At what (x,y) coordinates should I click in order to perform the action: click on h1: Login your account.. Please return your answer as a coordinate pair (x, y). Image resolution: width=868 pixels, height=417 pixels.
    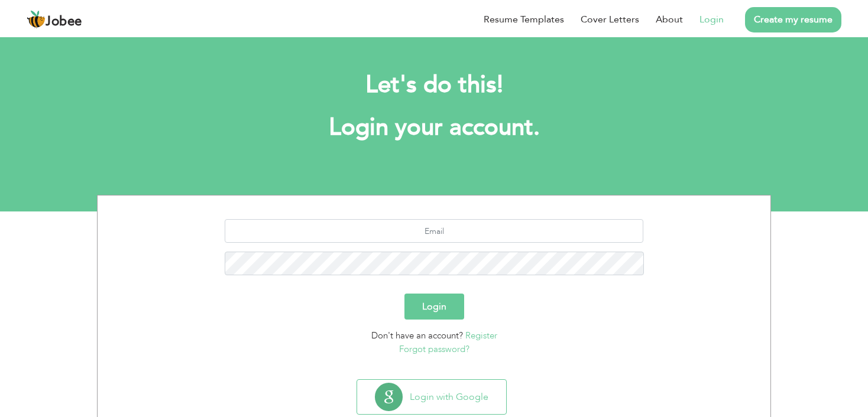
    Looking at the image, I should click on (434, 127).